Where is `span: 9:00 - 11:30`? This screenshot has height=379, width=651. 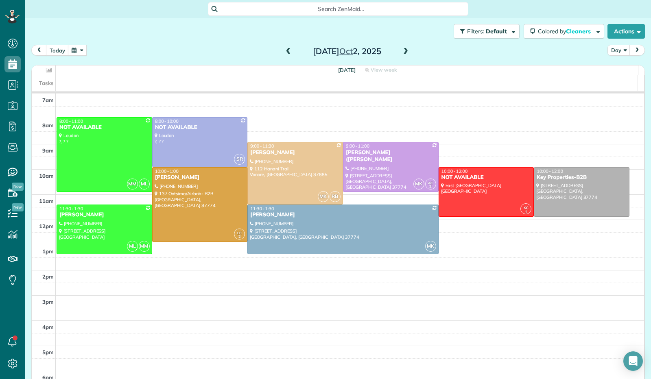
span: 9:00 - 11:30 is located at coordinates (262, 146).